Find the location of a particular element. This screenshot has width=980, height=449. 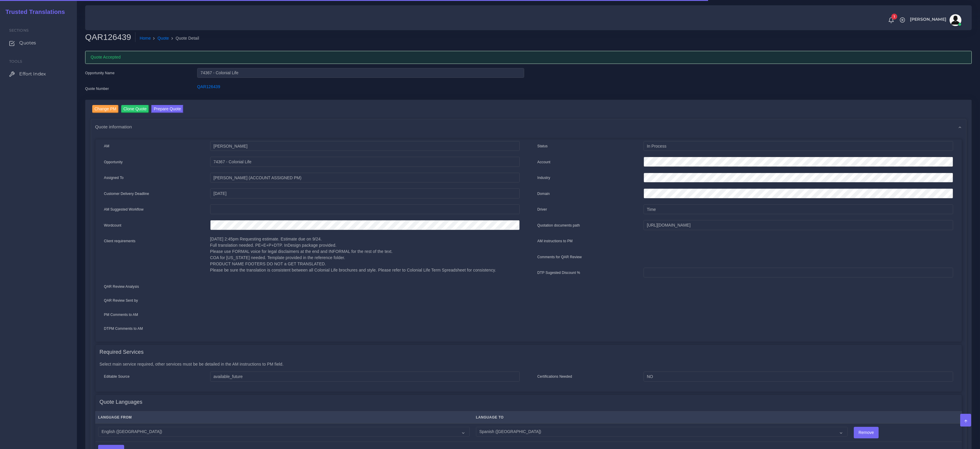

button: Prepare Quote is located at coordinates (167, 108).